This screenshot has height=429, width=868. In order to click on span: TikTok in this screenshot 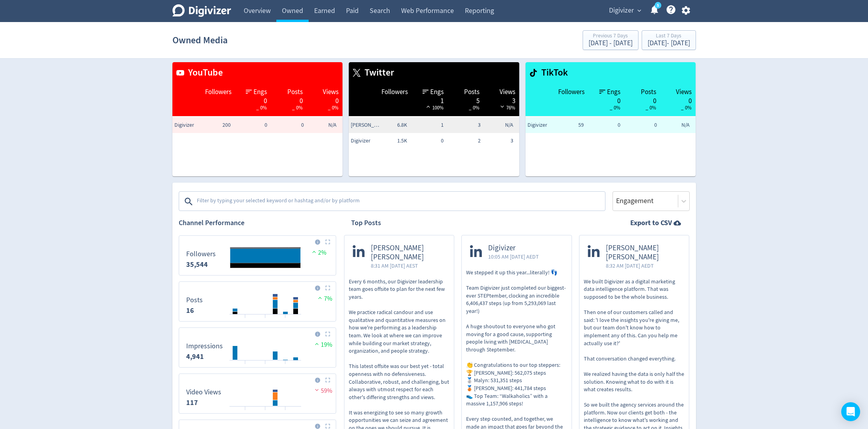, I will do `click(553, 72)`.